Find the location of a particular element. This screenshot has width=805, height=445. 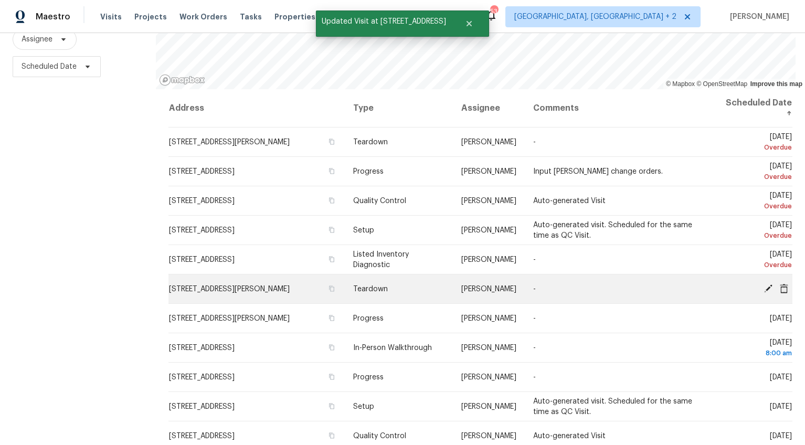

span: Assignee is located at coordinates (37, 39).